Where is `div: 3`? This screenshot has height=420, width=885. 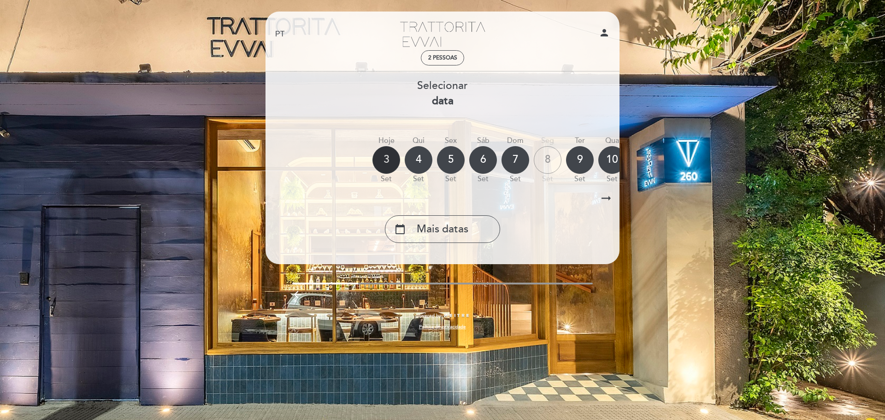
div: 3 is located at coordinates (386, 160).